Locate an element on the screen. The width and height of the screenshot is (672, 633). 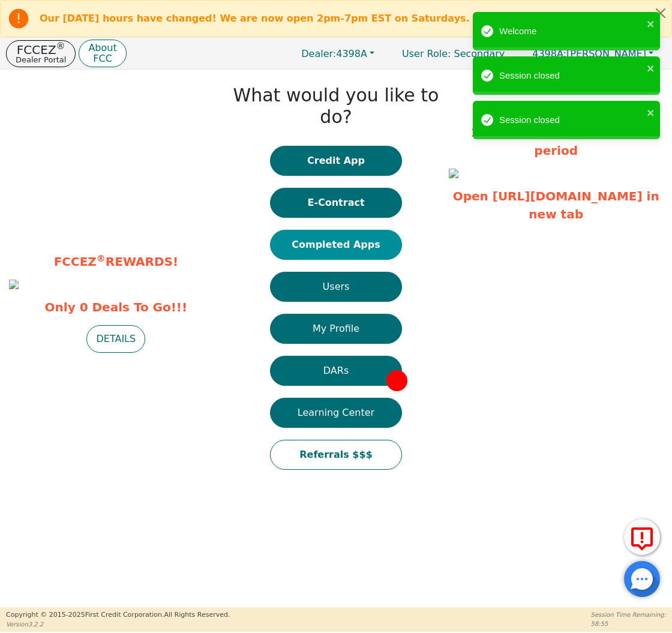
button: FCCEZ®Dealer Portal is located at coordinates (41, 53).